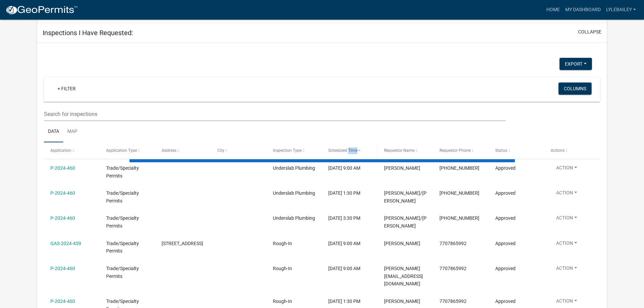 Image resolution: width=644 pixels, height=308 pixels. I want to click on span: Application, so click(61, 151).